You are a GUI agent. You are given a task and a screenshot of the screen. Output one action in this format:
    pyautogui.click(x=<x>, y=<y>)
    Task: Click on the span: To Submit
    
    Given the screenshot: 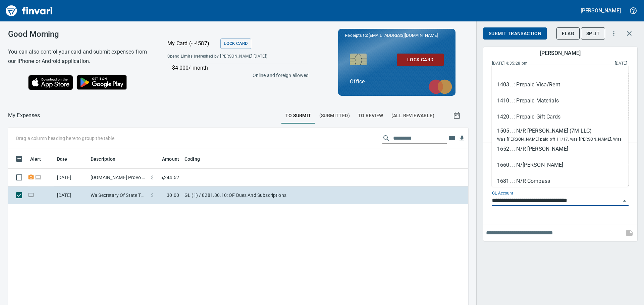 What is the action you would take?
    pyautogui.click(x=298, y=115)
    